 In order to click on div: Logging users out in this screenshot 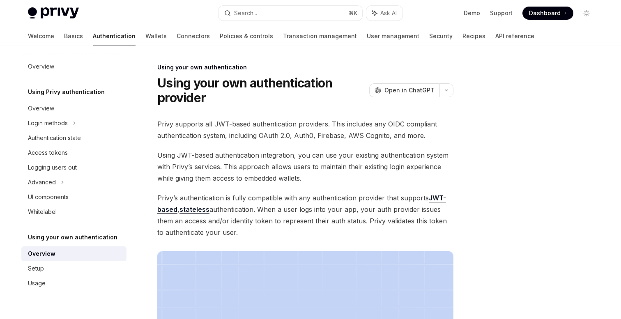, I will do `click(52, 168)`.